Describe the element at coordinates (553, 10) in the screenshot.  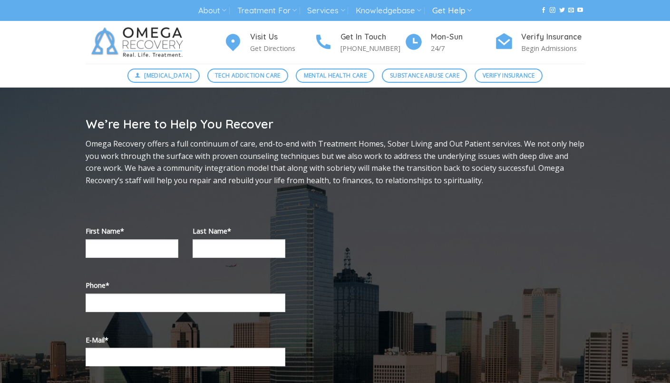
I see `a: Follow on Instagram` at that location.